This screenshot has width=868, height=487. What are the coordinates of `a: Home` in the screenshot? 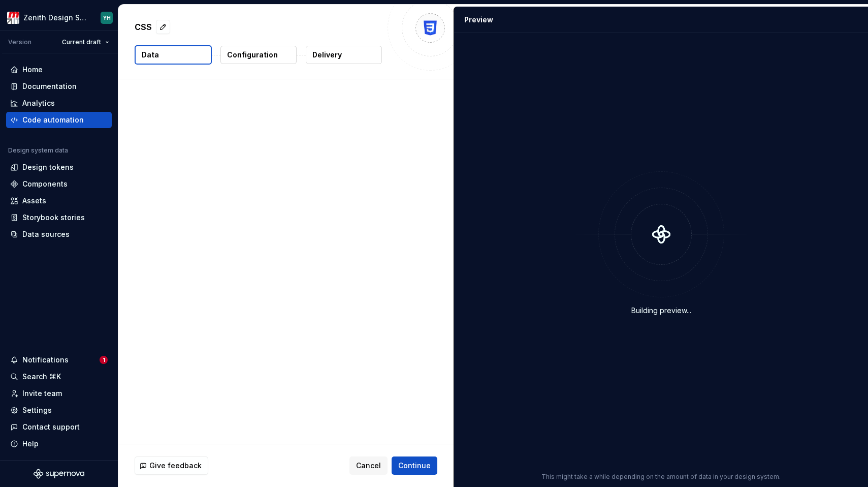 It's located at (59, 70).